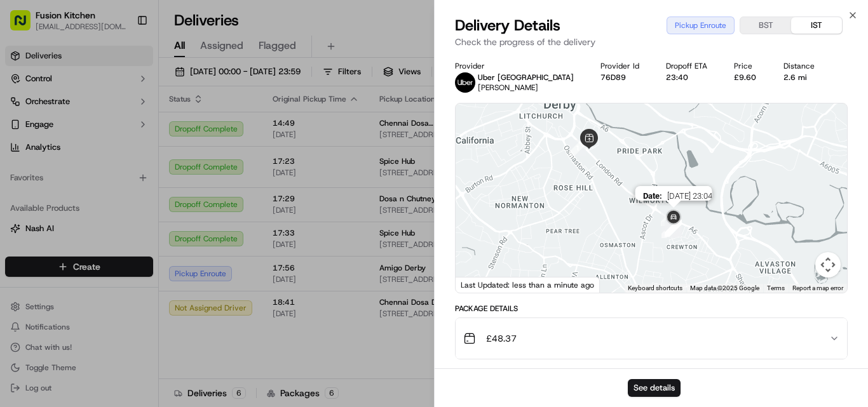  I want to click on a: 📗Knowledge Base, so click(55, 290).